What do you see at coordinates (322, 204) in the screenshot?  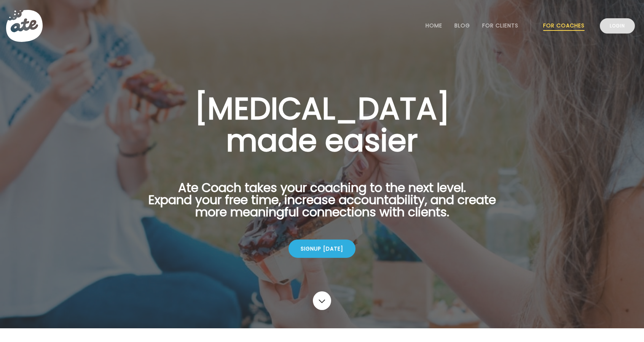 I see `p: Ate Coach takes your coaching to the next level. Expand your free time, increase accountability, ...` at bounding box center [322, 204].